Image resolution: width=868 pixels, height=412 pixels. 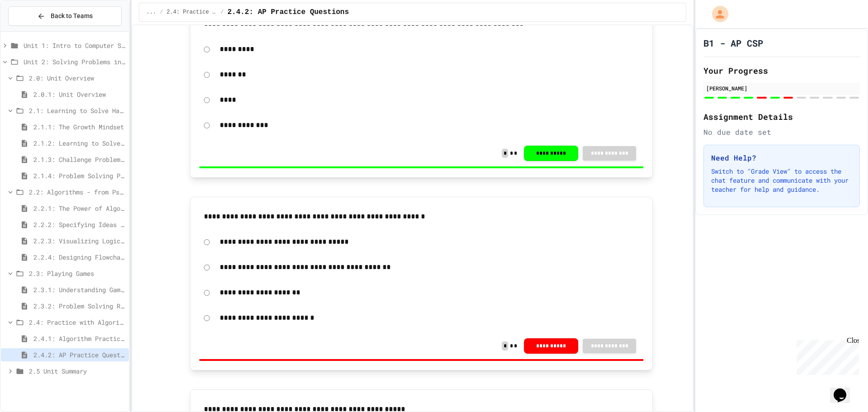 What do you see at coordinates (77, 77) in the screenshot?
I see `span: 2.0: Unit Overview` at bounding box center [77, 77].